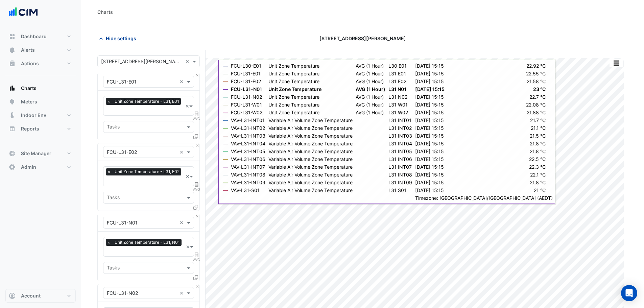  What do you see at coordinates (40, 167) in the screenshot?
I see `button: Admin` at bounding box center [40, 167].